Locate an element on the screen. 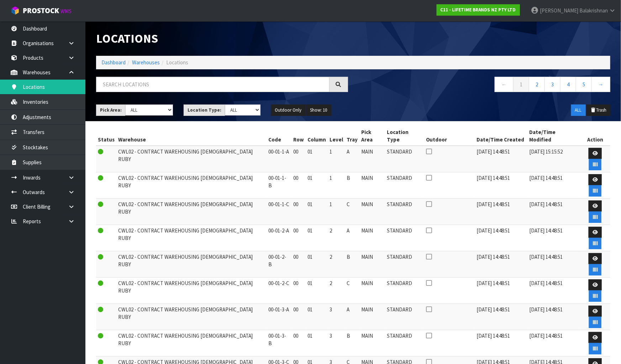  th: Status is located at coordinates (106, 136).